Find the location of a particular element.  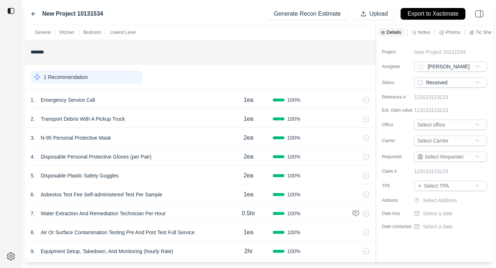

button: Generate Recon Estimate is located at coordinates (307, 14).